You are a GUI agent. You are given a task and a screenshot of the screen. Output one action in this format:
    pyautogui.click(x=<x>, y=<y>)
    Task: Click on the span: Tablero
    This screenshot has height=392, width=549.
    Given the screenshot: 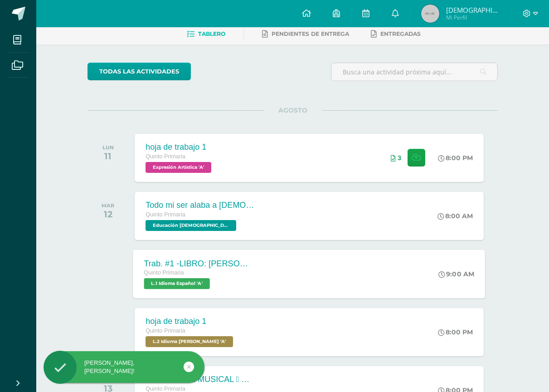 What is the action you would take?
    pyautogui.click(x=212, y=33)
    